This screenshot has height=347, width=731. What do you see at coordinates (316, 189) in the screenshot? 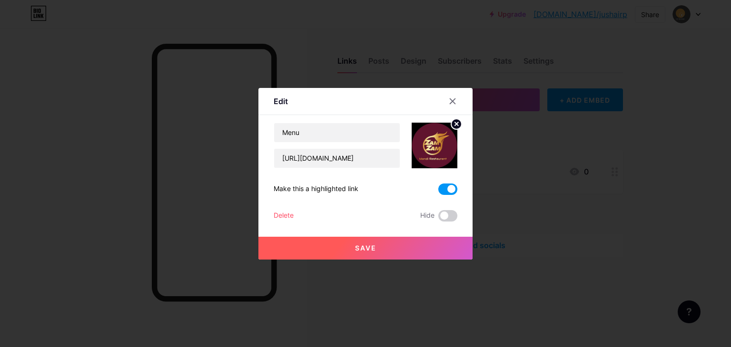
I see `div: Make this a highlighted link` at bounding box center [316, 189].